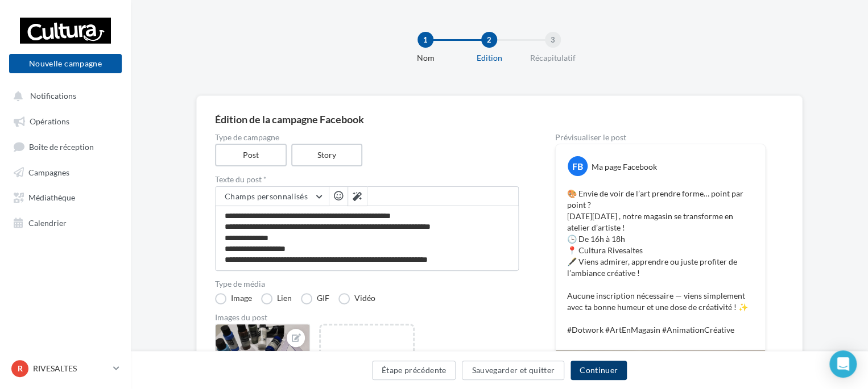 The height and width of the screenshot is (389, 868). Describe the element at coordinates (553, 58) in the screenshot. I see `div: Récapitulatif` at that location.